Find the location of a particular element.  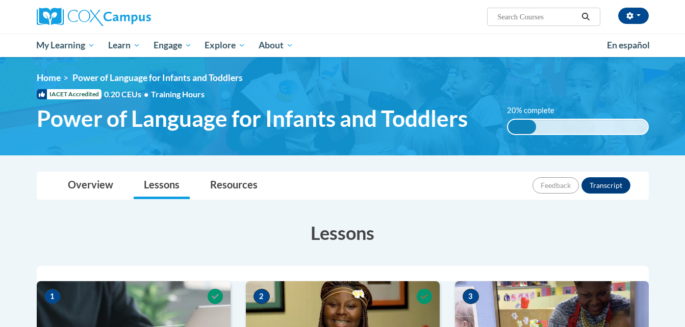

span: Explore is located at coordinates (225, 45).